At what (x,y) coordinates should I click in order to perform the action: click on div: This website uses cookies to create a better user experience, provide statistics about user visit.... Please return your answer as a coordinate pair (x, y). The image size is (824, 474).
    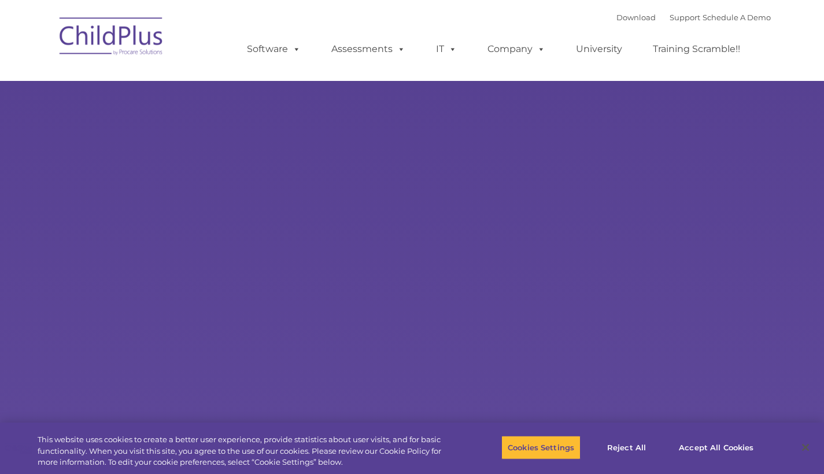
    Looking at the image, I should click on (245, 451).